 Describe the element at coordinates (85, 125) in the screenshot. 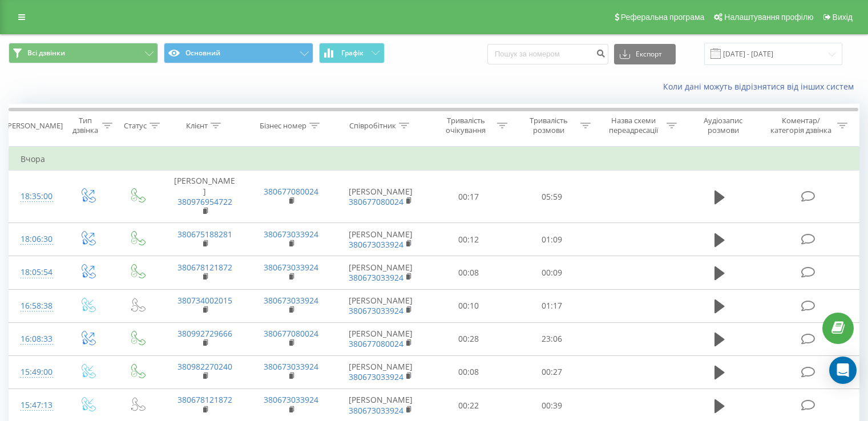

I see `div: Тип дзвінка` at that location.